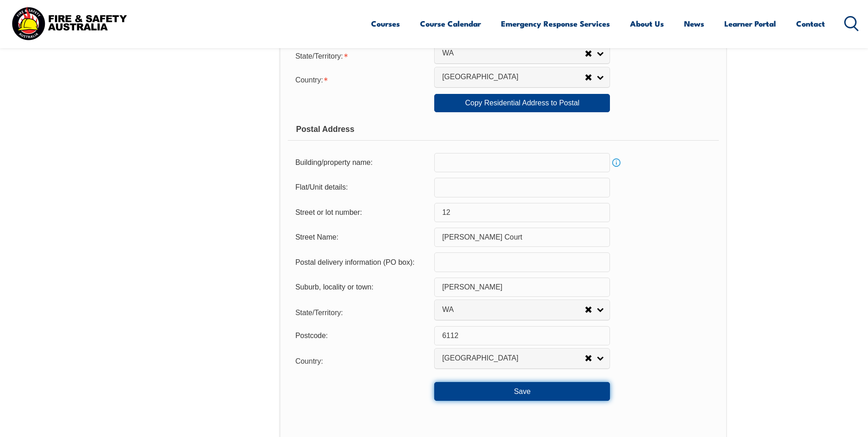  What do you see at coordinates (361, 79) in the screenshot?
I see `div: Country is required.` at bounding box center [361, 79].